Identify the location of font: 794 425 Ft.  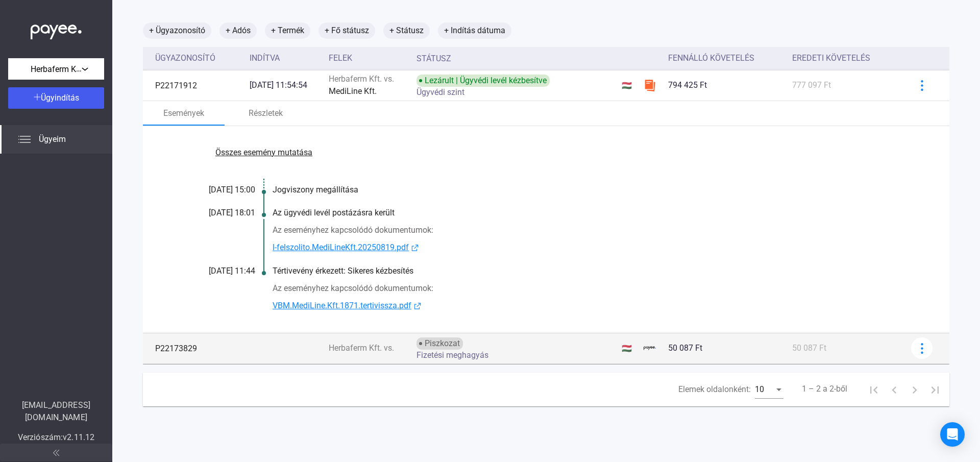
(688, 85).